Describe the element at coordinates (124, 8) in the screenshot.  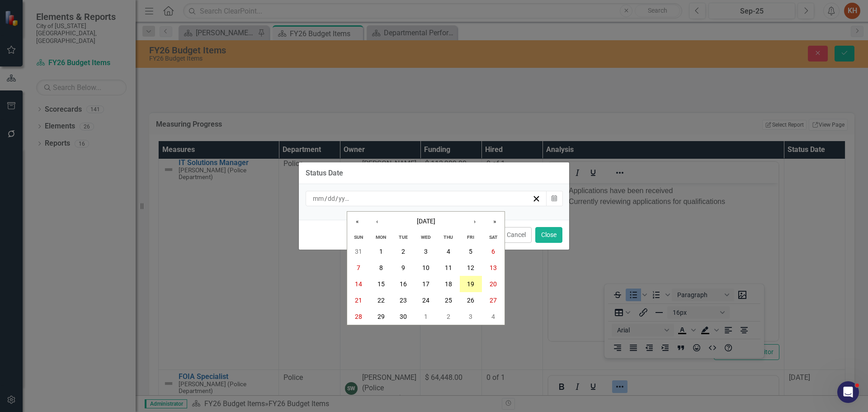
I see `li: Applications have been received` at that location.